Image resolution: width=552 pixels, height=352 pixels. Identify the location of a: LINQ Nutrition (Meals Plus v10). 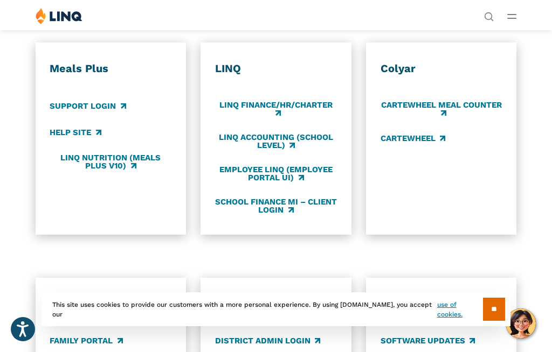
(110, 162).